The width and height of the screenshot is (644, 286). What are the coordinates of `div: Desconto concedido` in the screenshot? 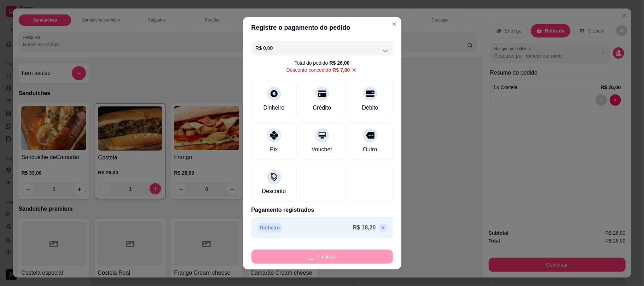 It's located at (318, 70).